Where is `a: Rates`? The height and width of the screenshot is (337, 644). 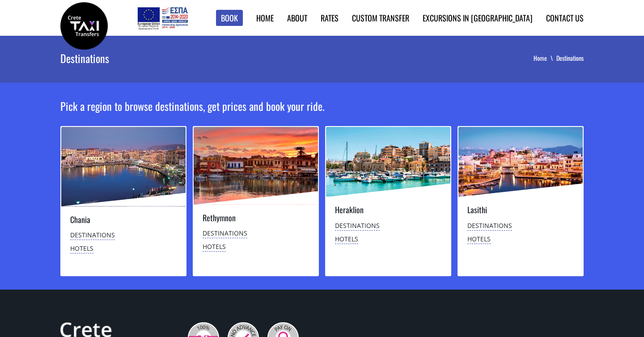 a: Rates is located at coordinates (329, 18).